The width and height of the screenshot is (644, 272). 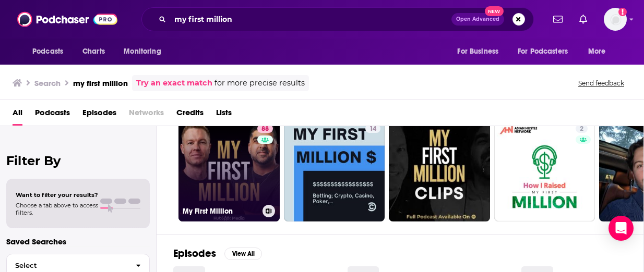 What do you see at coordinates (224, 115) in the screenshot?
I see `a: Lists` at bounding box center [224, 115].